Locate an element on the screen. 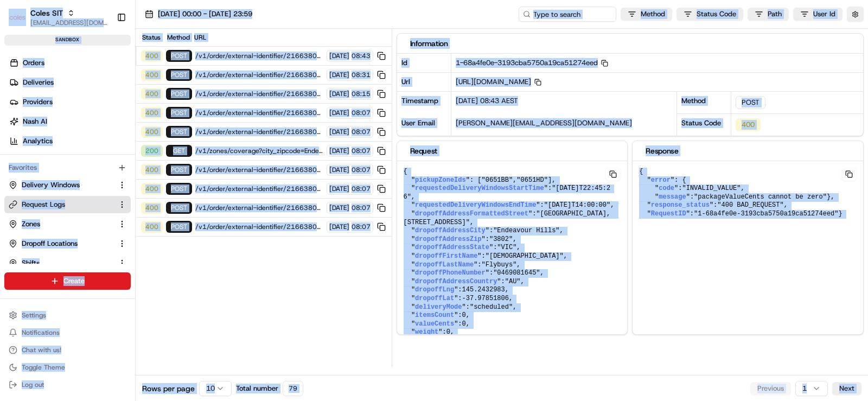 This screenshot has height=401, width=868. button: Notifications is located at coordinates (67, 332).